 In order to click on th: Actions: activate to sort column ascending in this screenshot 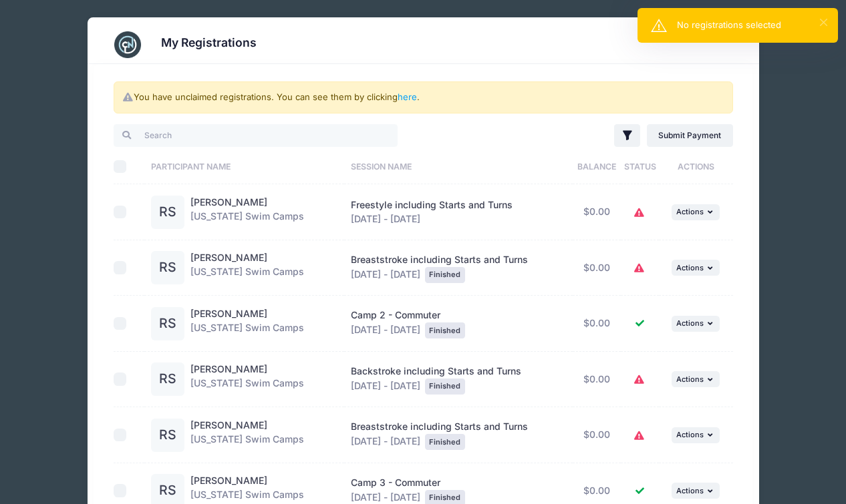, I will do `click(696, 166)`.